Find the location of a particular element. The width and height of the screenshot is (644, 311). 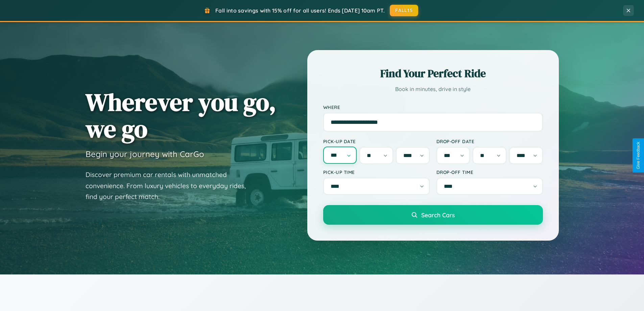

p: Discover premium car rentals with unmatched convenience. From luxury vehicles to everyday rides, ... is located at coordinates (170, 186).